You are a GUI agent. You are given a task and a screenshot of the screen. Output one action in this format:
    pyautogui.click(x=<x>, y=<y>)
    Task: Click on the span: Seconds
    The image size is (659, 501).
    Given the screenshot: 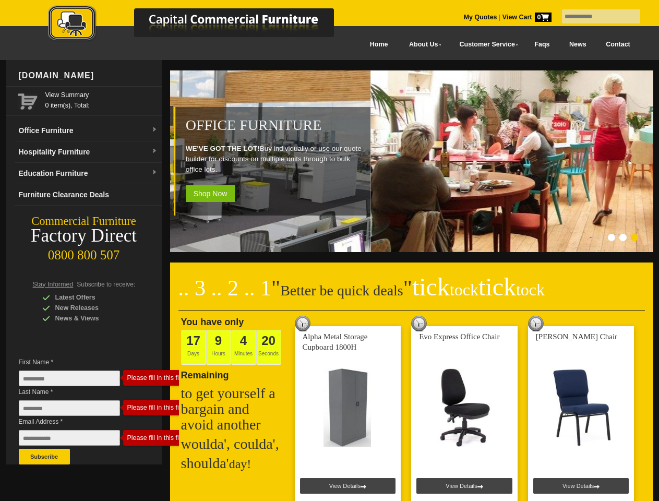 What is the action you would take?
    pyautogui.click(x=269, y=347)
    